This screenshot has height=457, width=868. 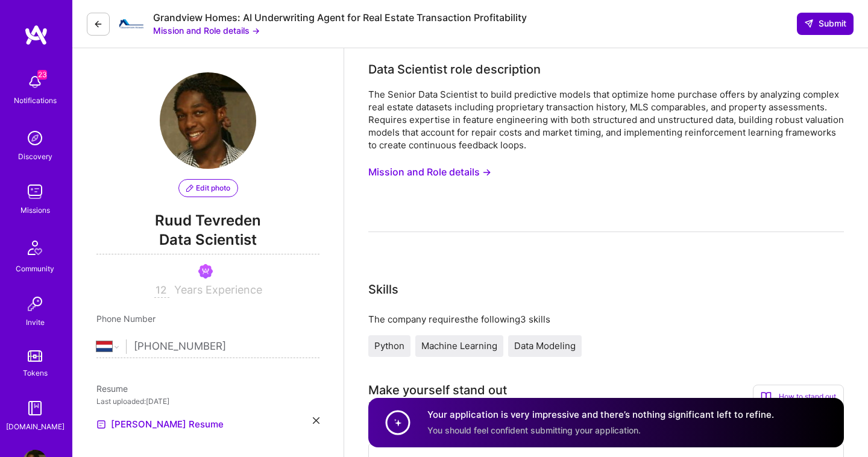 I want to click on div: Tokens, so click(x=35, y=373).